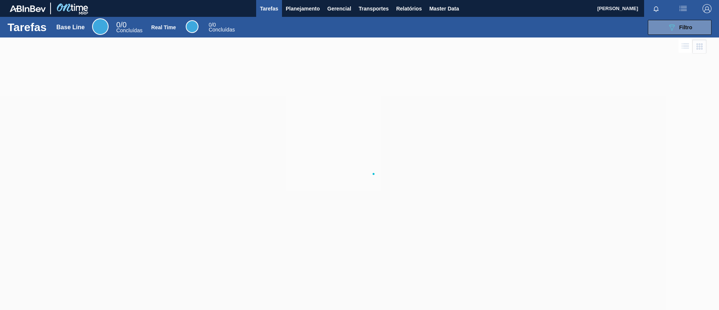 The width and height of the screenshot is (719, 310). What do you see at coordinates (409, 9) in the screenshot?
I see `span: Relatórios` at bounding box center [409, 9].